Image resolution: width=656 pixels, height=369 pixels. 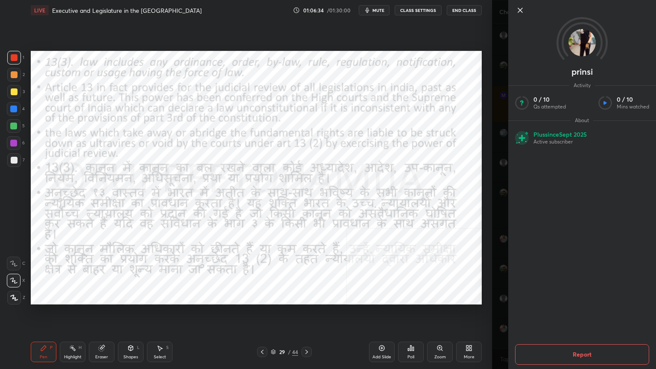 I want to click on div: 29, so click(x=282, y=352).